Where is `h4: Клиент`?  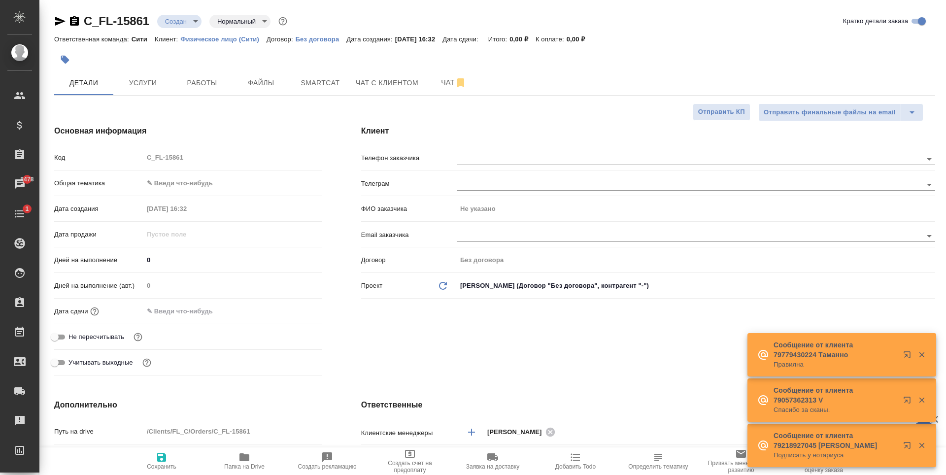 h4: Клиент is located at coordinates (648, 131).